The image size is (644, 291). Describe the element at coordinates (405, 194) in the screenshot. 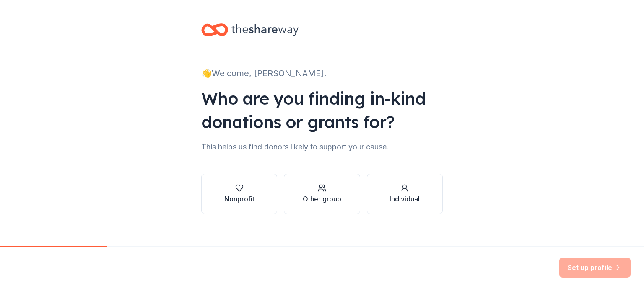

I see `button: Individual` at that location.